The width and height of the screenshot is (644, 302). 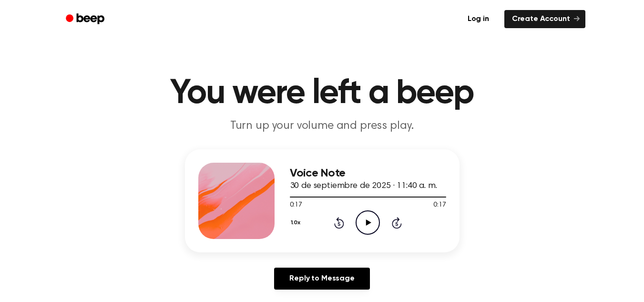 I want to click on h1: You were left a beep, so click(x=322, y=93).